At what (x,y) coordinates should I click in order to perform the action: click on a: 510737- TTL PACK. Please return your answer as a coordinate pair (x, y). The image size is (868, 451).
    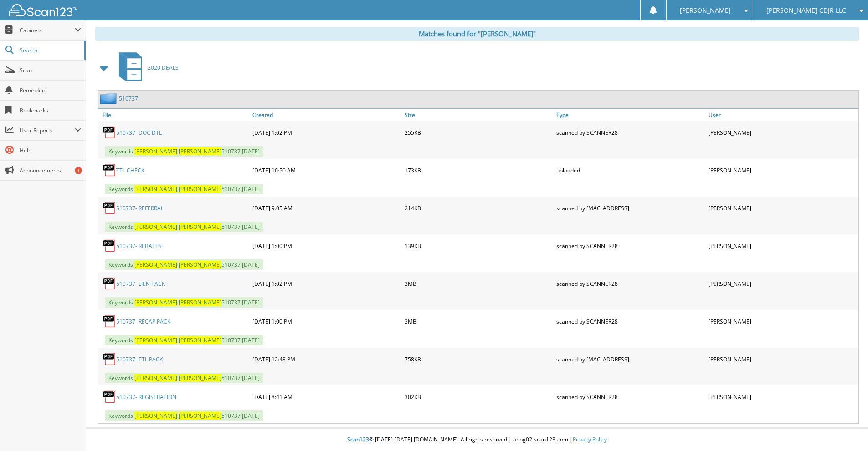
    Looking at the image, I should click on (140, 359).